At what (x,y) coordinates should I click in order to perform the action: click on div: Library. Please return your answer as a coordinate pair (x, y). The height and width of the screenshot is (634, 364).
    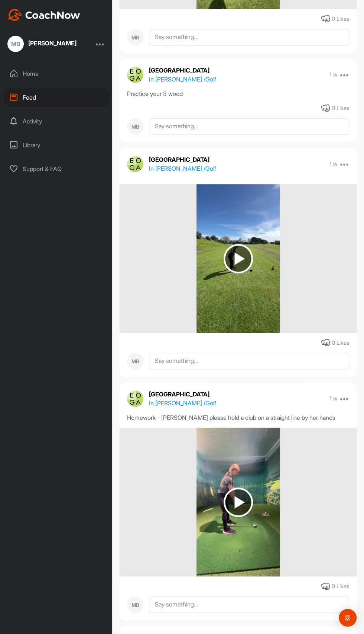
    Looking at the image, I should click on (56, 145).